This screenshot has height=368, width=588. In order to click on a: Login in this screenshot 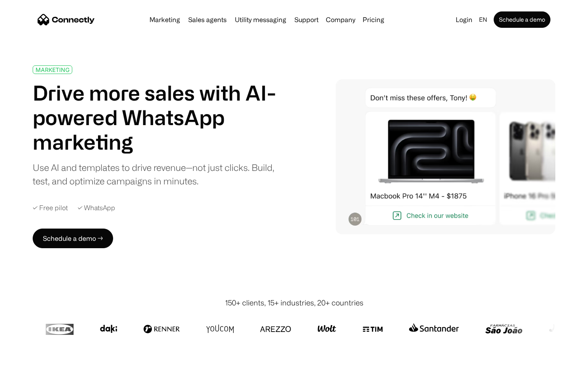, I will do `click(464, 20)`.